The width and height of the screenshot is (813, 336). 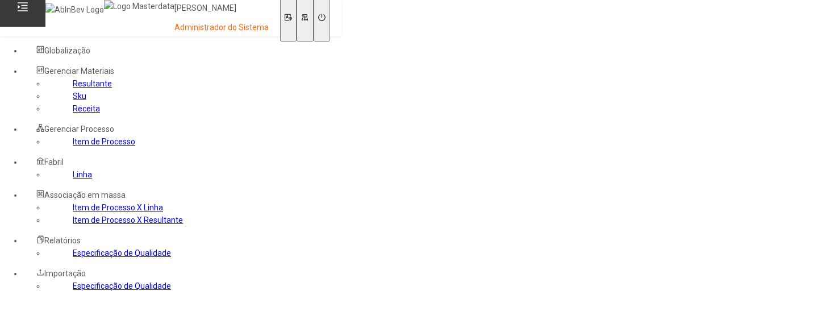 I want to click on span: Gerenciar Materiais, so click(x=79, y=71).